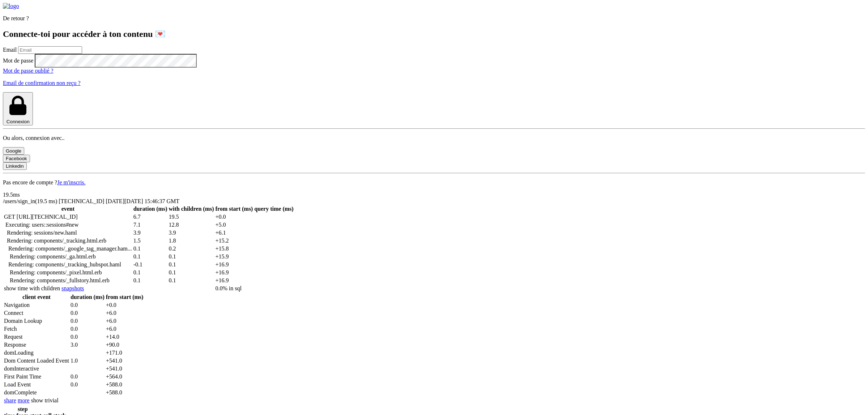 The height and width of the screenshot is (415, 868). Describe the element at coordinates (15, 166) in the screenshot. I see `a: Linkedin` at that location.